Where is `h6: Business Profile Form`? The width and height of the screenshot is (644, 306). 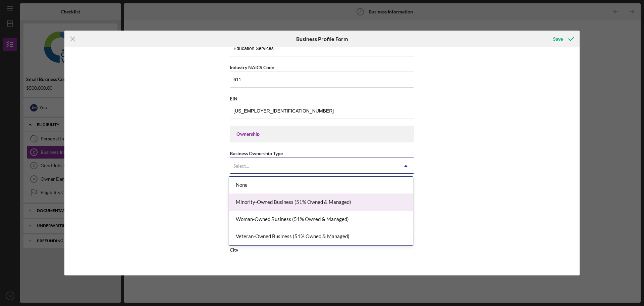
h6: Business Profile Form is located at coordinates (322, 39).